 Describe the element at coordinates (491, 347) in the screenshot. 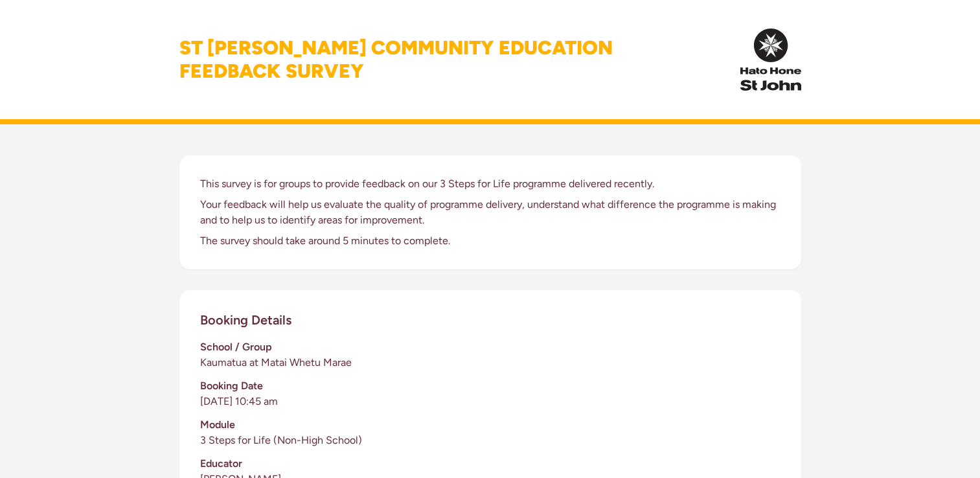

I see `h3: School / Group` at that location.